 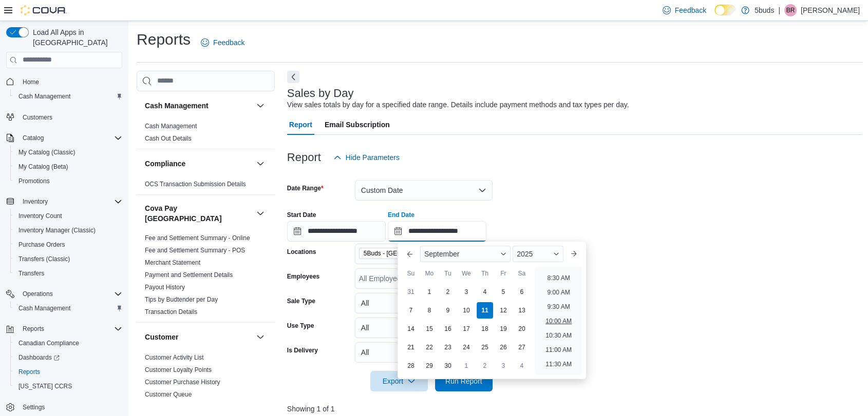 What do you see at coordinates (69, 372) in the screenshot?
I see `button: Reports` at bounding box center [69, 372].